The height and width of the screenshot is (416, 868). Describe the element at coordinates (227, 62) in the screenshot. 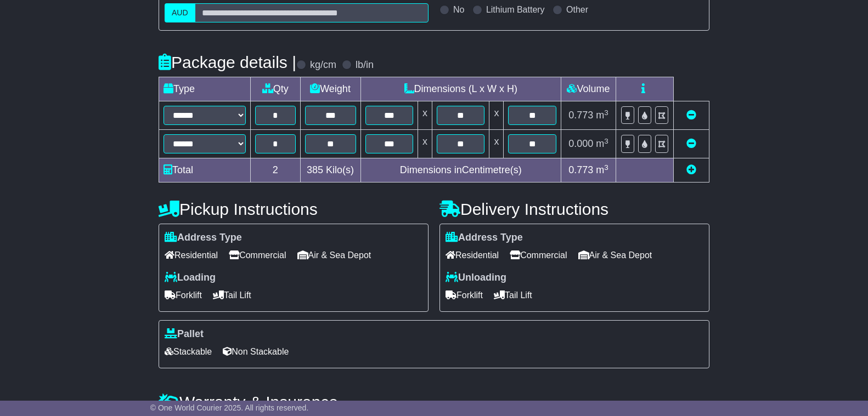

I see `h4: Package details |` at that location.